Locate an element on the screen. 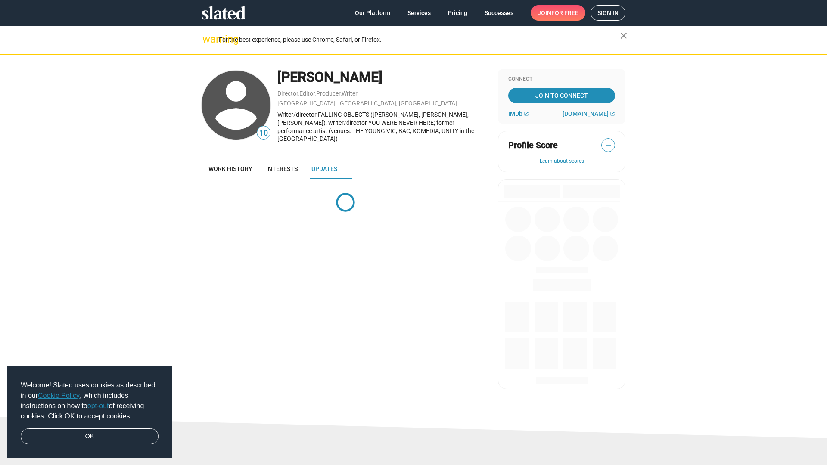 This screenshot has height=465, width=827. a: Successes is located at coordinates (499, 13).